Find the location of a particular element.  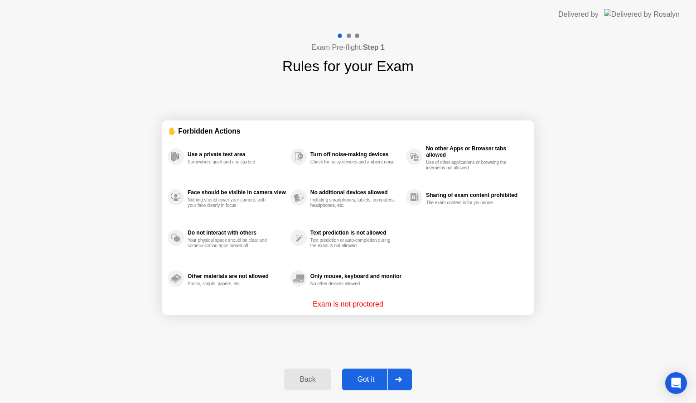

img: Delivered by Rosalyn is located at coordinates (642, 14).